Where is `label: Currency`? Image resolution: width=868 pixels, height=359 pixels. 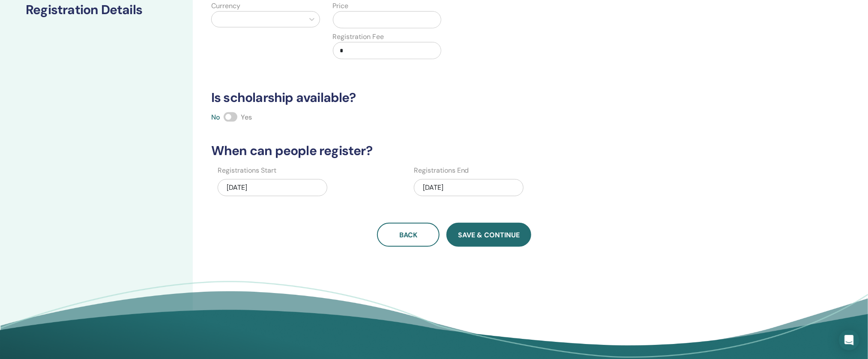 label: Currency is located at coordinates (226, 6).